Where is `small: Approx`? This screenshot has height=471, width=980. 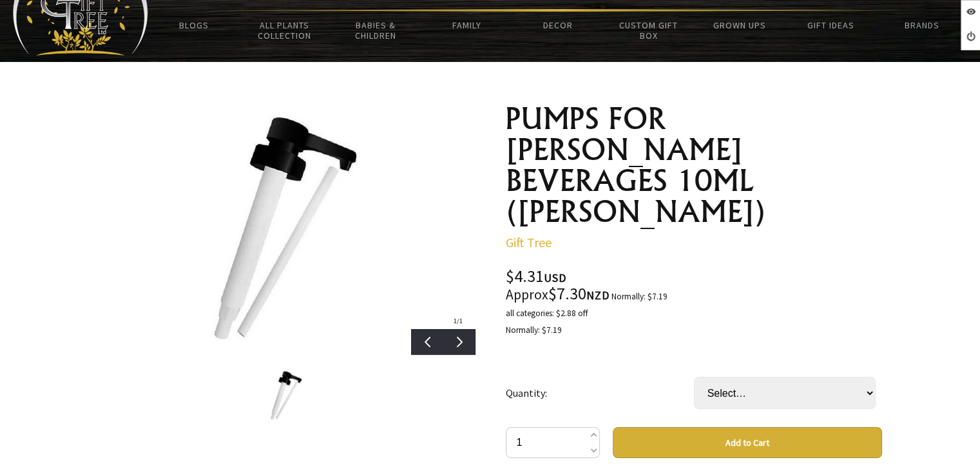 small: Approx is located at coordinates (527, 294).